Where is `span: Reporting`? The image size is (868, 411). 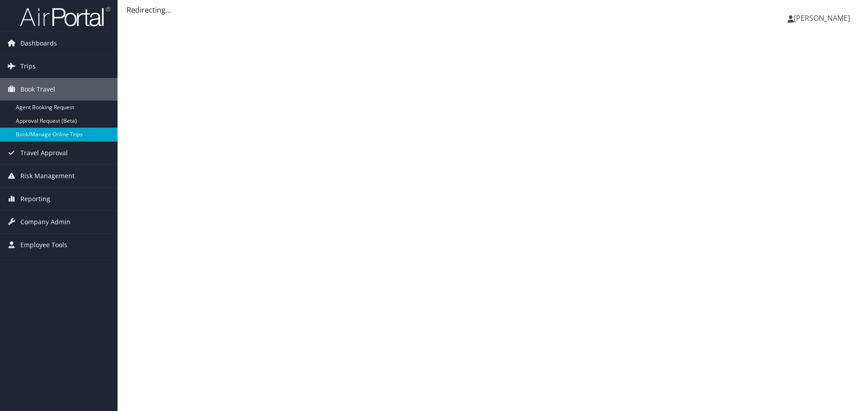 span: Reporting is located at coordinates (35, 199).